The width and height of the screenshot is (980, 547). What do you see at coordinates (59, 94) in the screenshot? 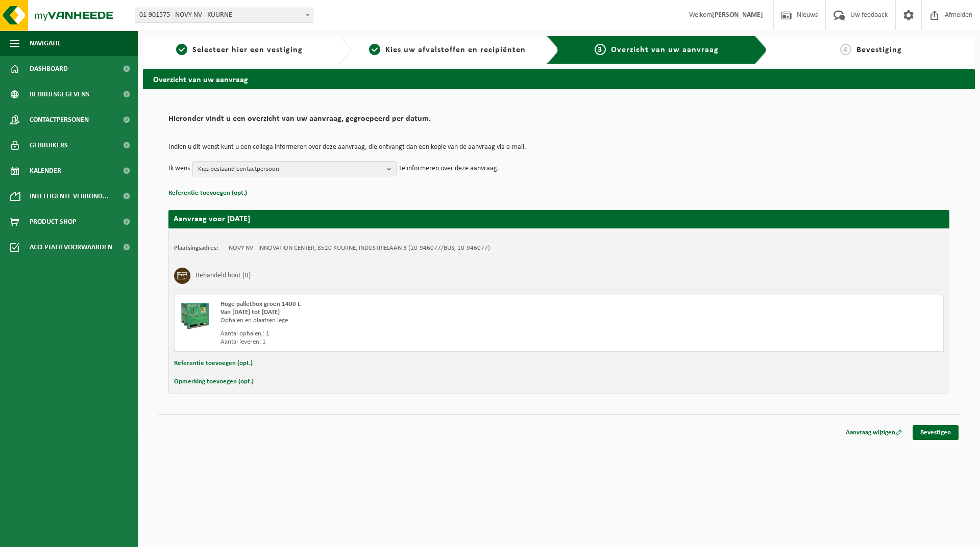
I see `span: Bedrijfsgegevens` at bounding box center [59, 94].